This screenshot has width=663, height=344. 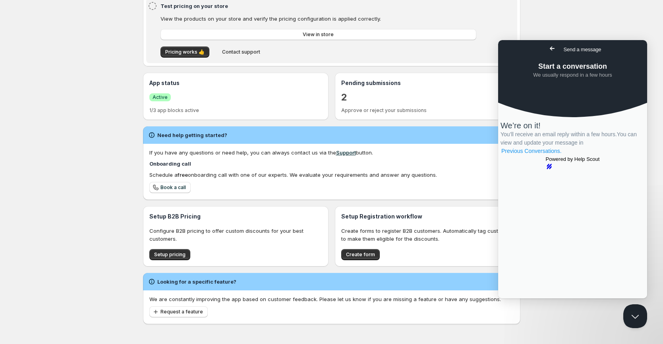 What do you see at coordinates (54, 8) in the screenshot?
I see `span: Go back` at bounding box center [54, 8].